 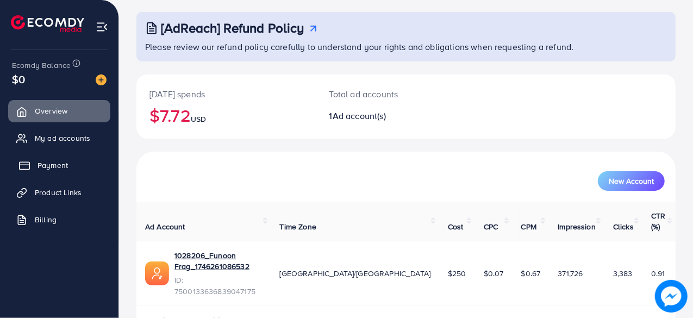 I want to click on a: logo, so click(x=47, y=23).